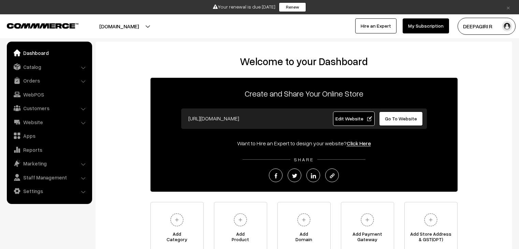 This screenshot has width=519, height=249. What do you see at coordinates (43, 26) in the screenshot?
I see `img: COMMMERCE` at bounding box center [43, 26].